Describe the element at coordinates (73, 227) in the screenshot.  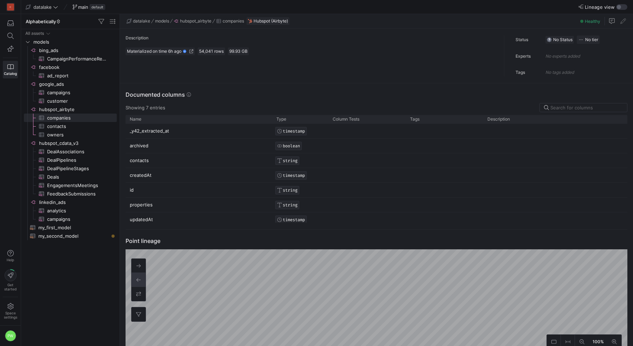
I see `span: my_first_model​​​​​​​​​​` at that location.